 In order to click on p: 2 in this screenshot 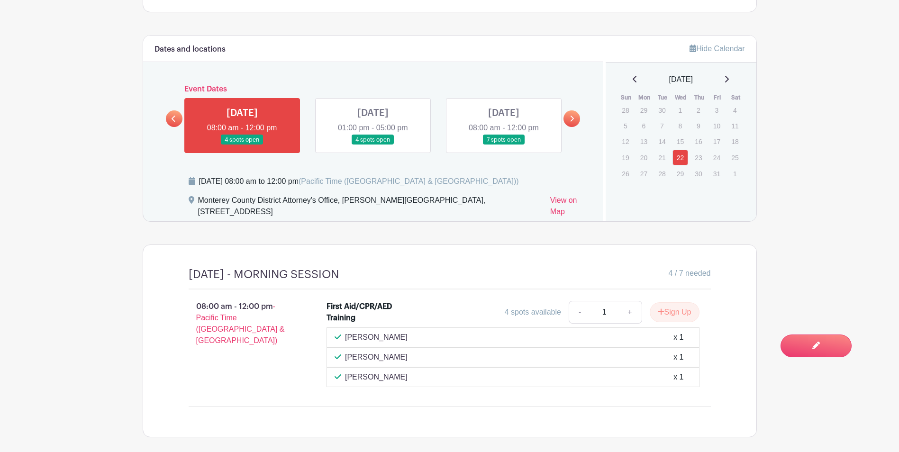, I will do `click(698, 110)`.